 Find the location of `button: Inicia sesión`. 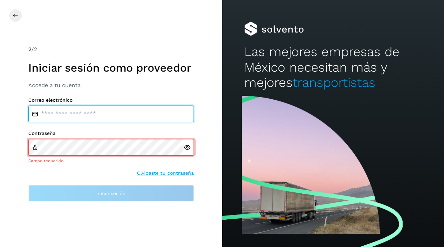

button: Inicia sesión is located at coordinates (111, 193).